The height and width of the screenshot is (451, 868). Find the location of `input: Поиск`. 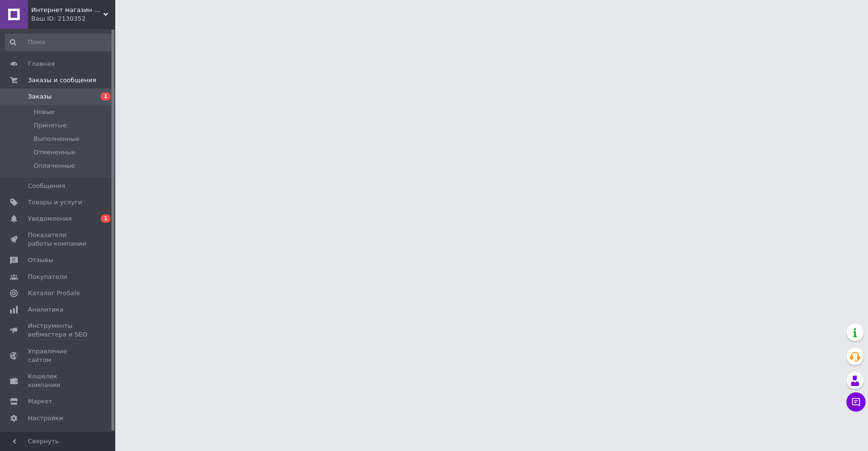

input: Поиск is located at coordinates (59, 42).